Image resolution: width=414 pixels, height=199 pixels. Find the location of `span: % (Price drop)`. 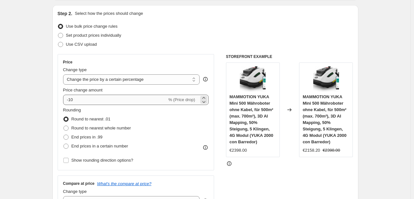

span: % (Price drop) is located at coordinates (182, 100).